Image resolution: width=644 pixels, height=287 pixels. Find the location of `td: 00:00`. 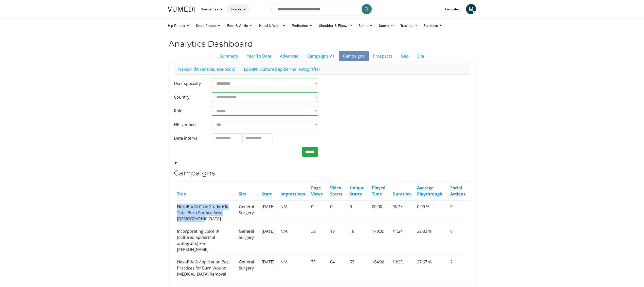

td: 00:00 is located at coordinates (379, 213).